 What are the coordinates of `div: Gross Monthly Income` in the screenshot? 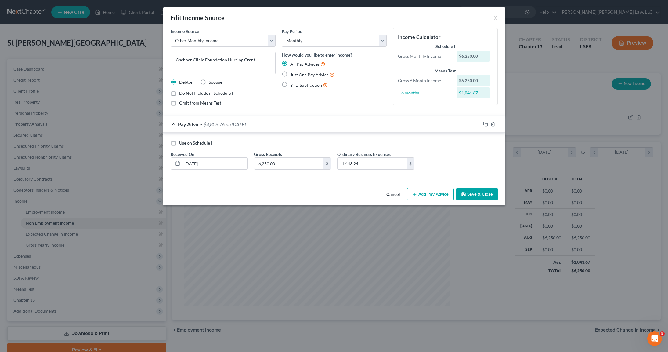 It's located at (424, 56).